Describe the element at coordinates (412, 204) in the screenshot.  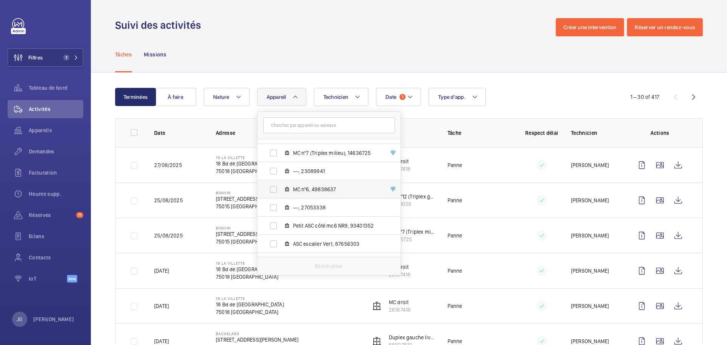
I see `p: 41821039` at that location.